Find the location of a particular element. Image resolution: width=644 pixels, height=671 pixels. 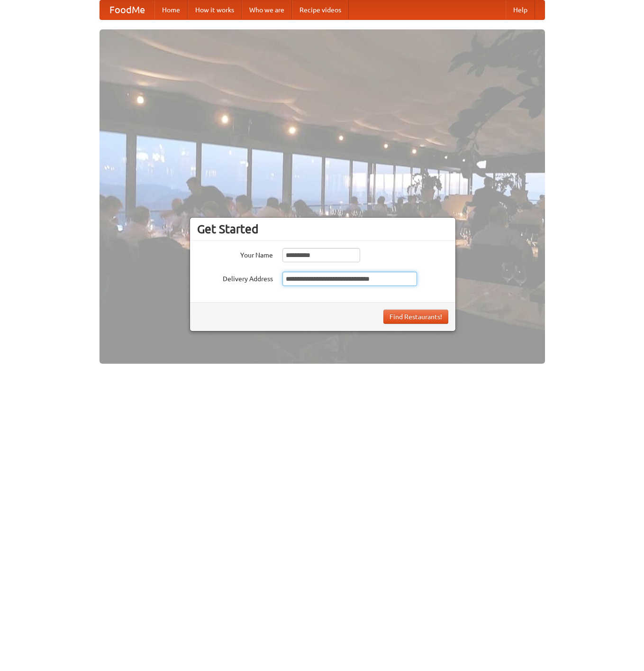

button: Find Restaurants! is located at coordinates (416, 317).